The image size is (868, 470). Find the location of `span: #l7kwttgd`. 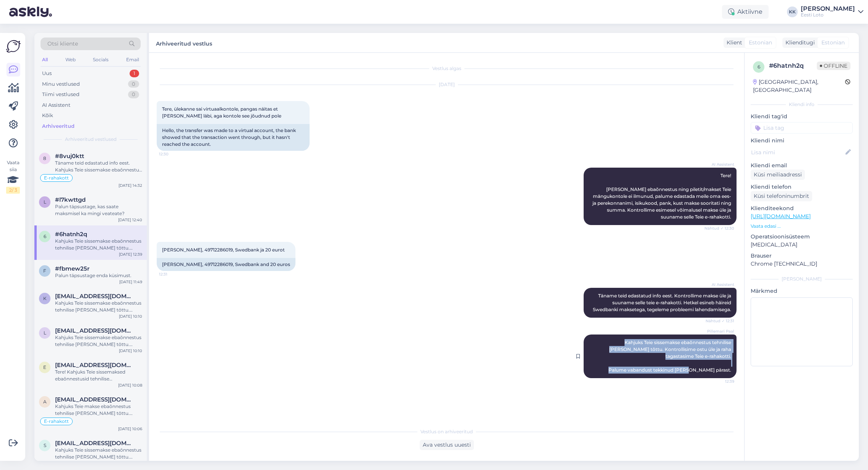

span: #l7kwttgd is located at coordinates (71, 200).